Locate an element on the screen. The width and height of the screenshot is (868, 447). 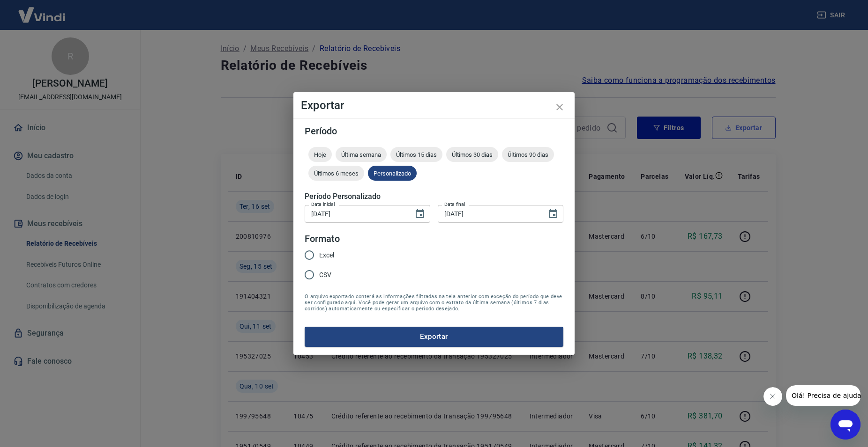
span: Últimos 90 dias is located at coordinates (528, 155).